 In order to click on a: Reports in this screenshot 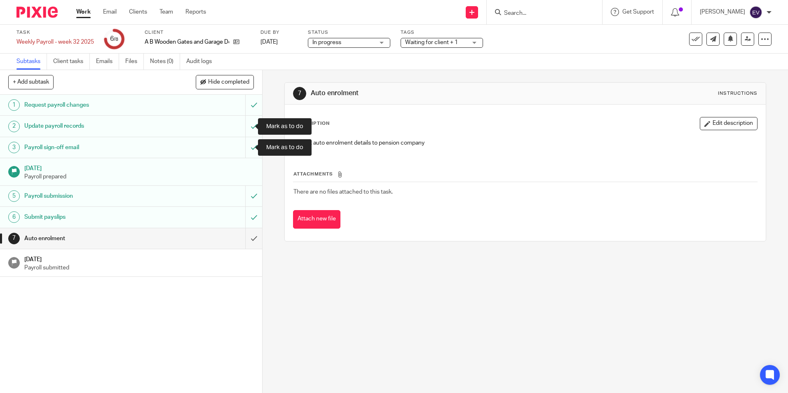, I will do `click(196, 12)`.